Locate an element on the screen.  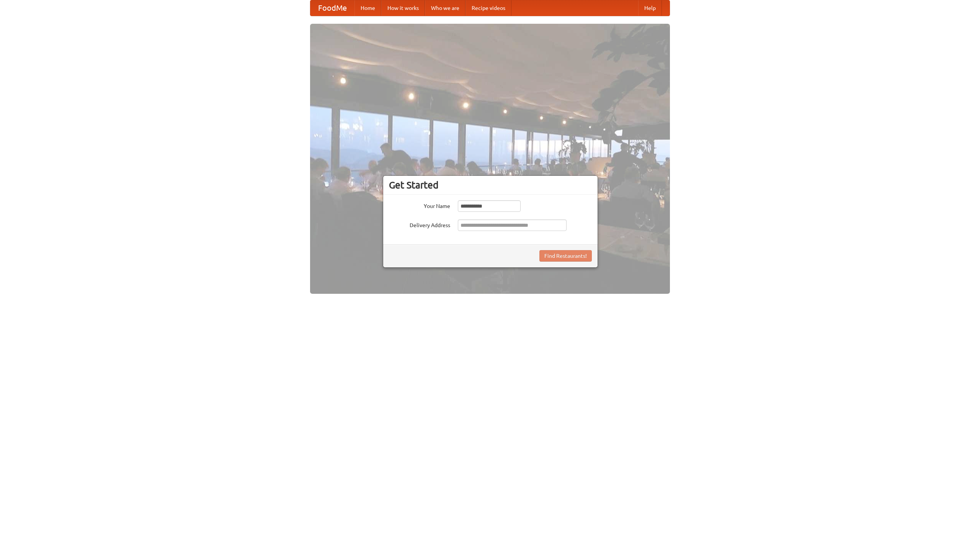
label: Delivery Address is located at coordinates (419, 224).